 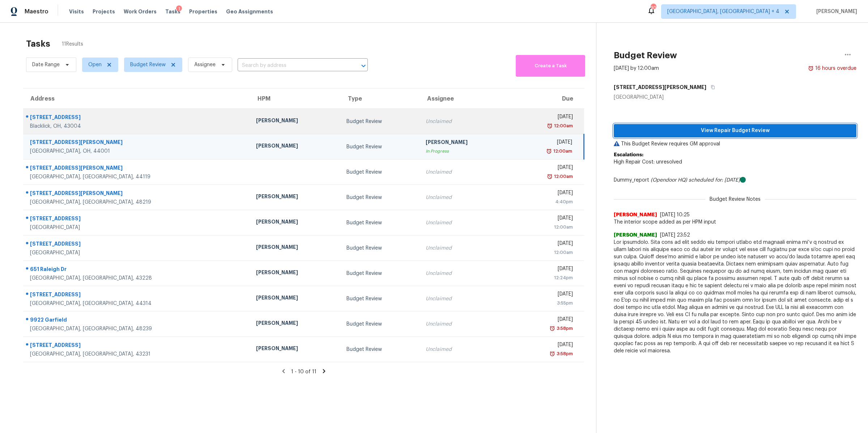 I want to click on th: Type, so click(x=380, y=99).